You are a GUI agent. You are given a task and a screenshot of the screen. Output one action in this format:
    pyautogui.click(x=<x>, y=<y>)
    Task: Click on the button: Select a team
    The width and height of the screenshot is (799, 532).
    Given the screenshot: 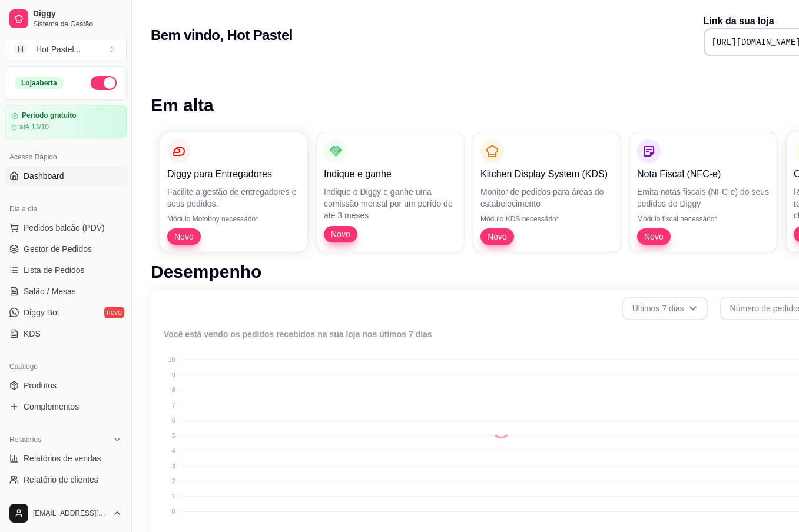 What is the action you would take?
    pyautogui.click(x=65, y=49)
    